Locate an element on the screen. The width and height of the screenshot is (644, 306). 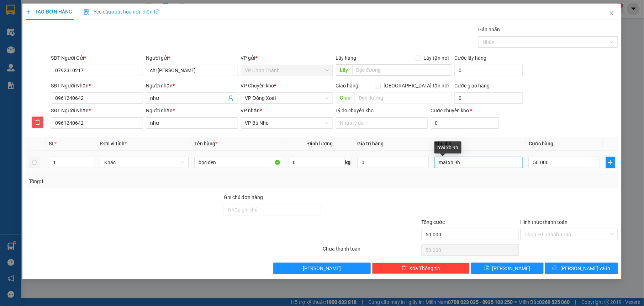
input: Ghi Chú is located at coordinates (478, 162).